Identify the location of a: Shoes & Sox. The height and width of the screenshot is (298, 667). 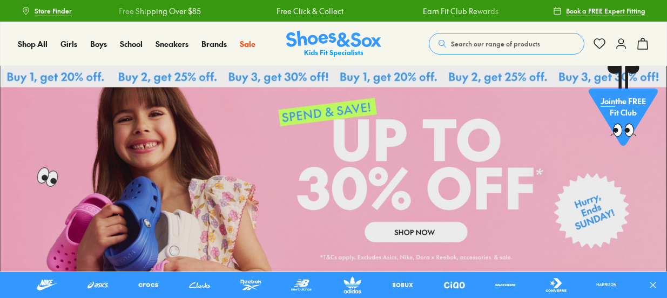
(334, 44).